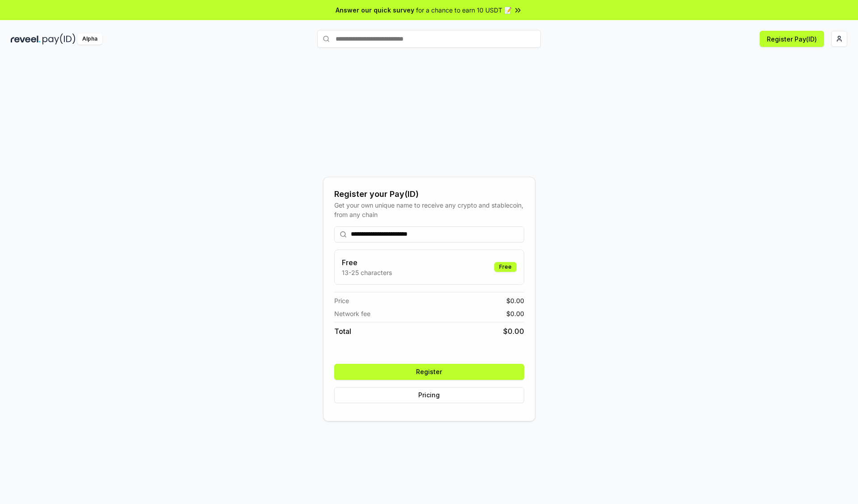 The width and height of the screenshot is (858, 504). Describe the element at coordinates (429, 210) in the screenshot. I see `div: Get your own unique name to receive any crypto and stablecoin, from any chain` at that location.